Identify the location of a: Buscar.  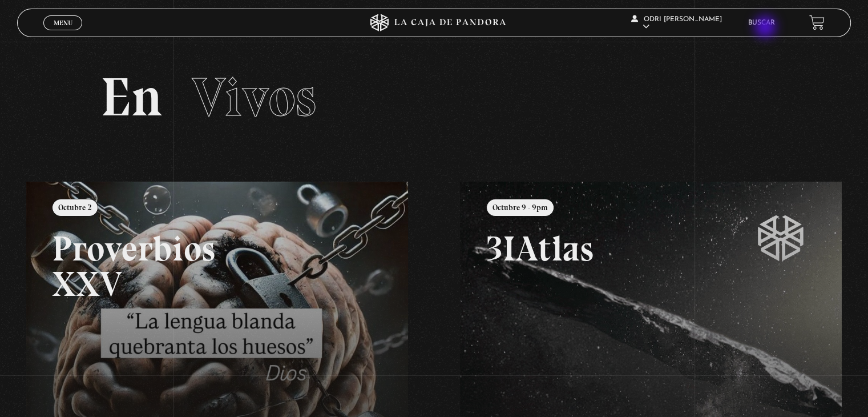
(762, 23).